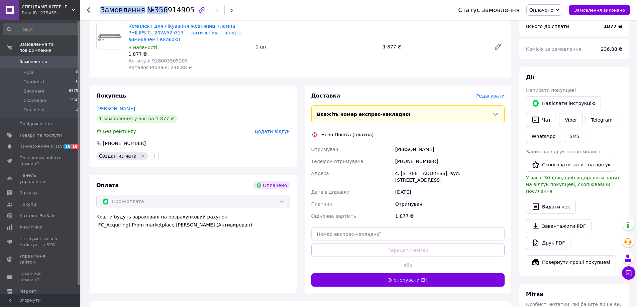 This screenshot has width=637, height=307. What do you see at coordinates (541, 10) in the screenshot?
I see `span: Оплачено` at bounding box center [541, 10].